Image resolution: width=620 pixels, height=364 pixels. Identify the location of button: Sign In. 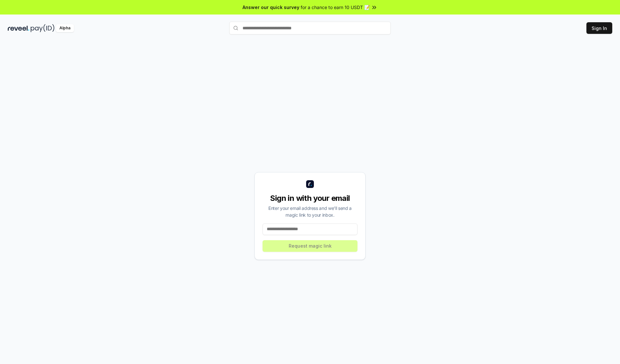
(599, 28).